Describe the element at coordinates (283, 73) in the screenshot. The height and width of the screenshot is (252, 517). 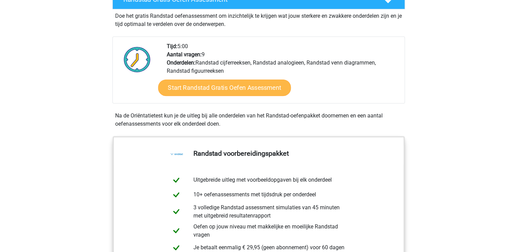
I see `div: 5:00 9 Randstad cijferreeksen, Randstad analogieen, Randstad venn diagrammen, Randstad figuurreeksen` at that location.